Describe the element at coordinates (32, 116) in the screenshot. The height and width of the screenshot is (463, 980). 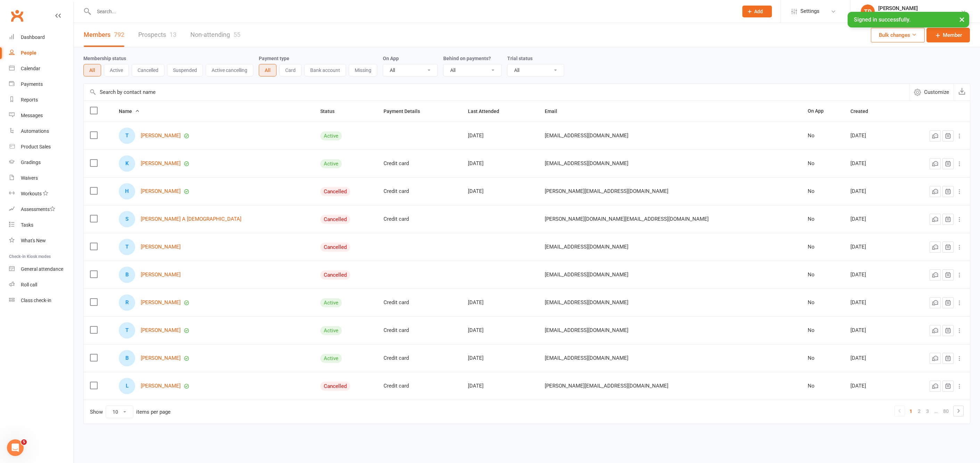
I see `div: Messages` at that location.